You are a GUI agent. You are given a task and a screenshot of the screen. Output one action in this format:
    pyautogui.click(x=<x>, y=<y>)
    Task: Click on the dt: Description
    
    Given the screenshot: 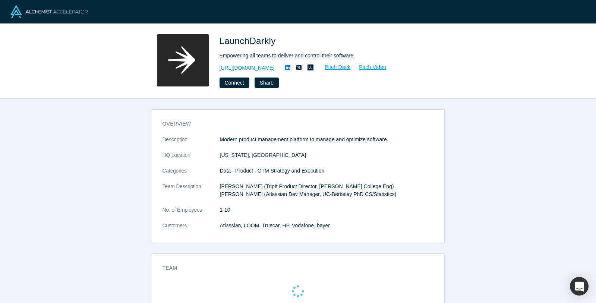 What is the action you would take?
    pyautogui.click(x=191, y=144)
    